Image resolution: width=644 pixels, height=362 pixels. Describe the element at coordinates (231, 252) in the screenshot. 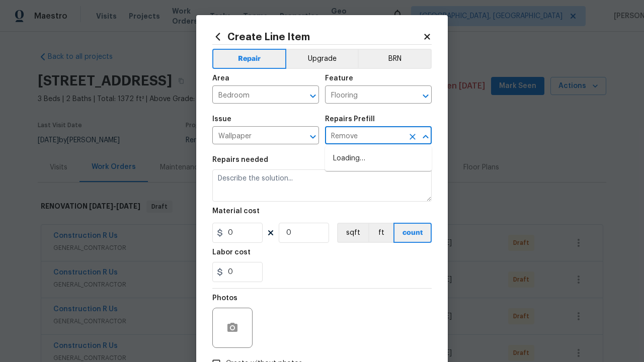

I see `h5: Labor cost` at that location.